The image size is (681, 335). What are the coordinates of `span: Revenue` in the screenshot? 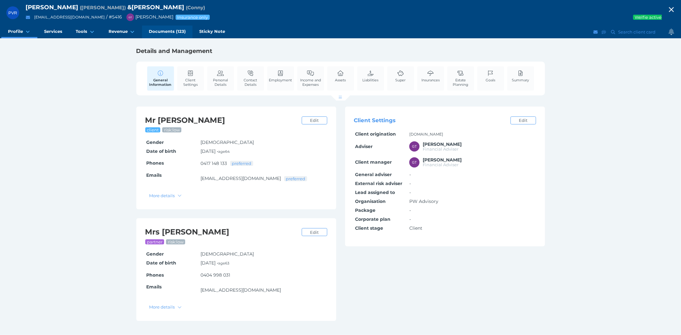 It's located at (118, 31).